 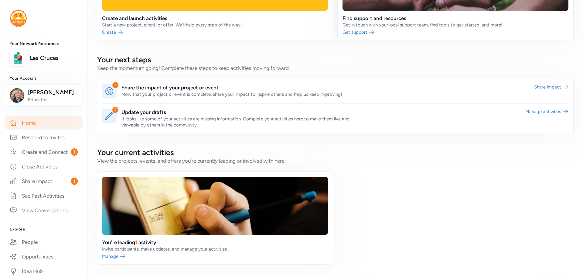 I want to click on a: Share Impact1, so click(x=44, y=181).